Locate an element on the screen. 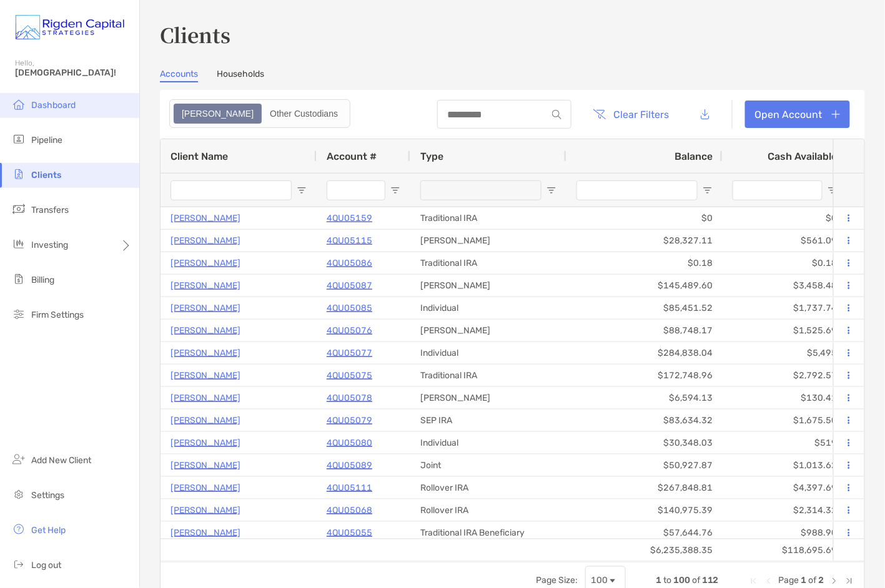  img: logout icon is located at coordinates (19, 565).